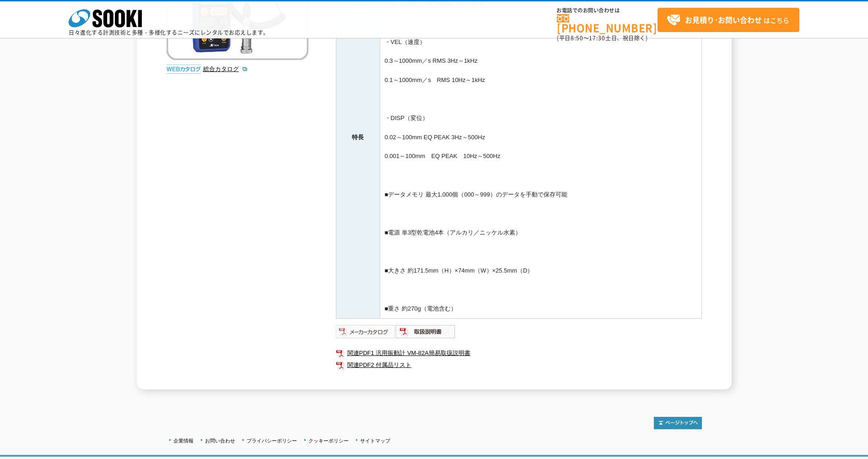  I want to click on span: 8:50, so click(577, 38).